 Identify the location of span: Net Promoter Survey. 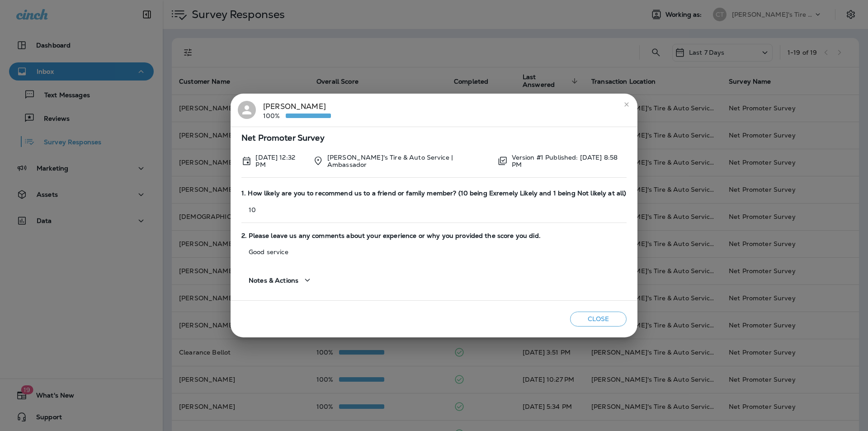
(434, 138).